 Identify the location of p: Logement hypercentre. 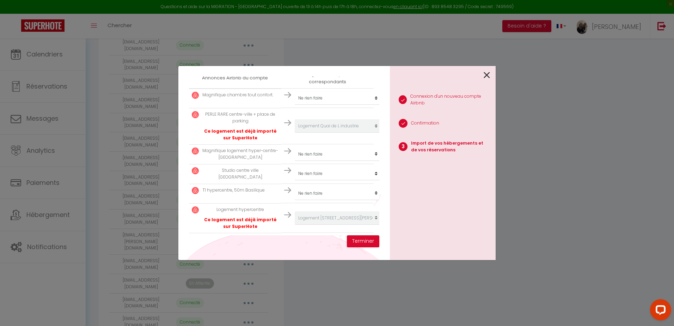
(240, 209).